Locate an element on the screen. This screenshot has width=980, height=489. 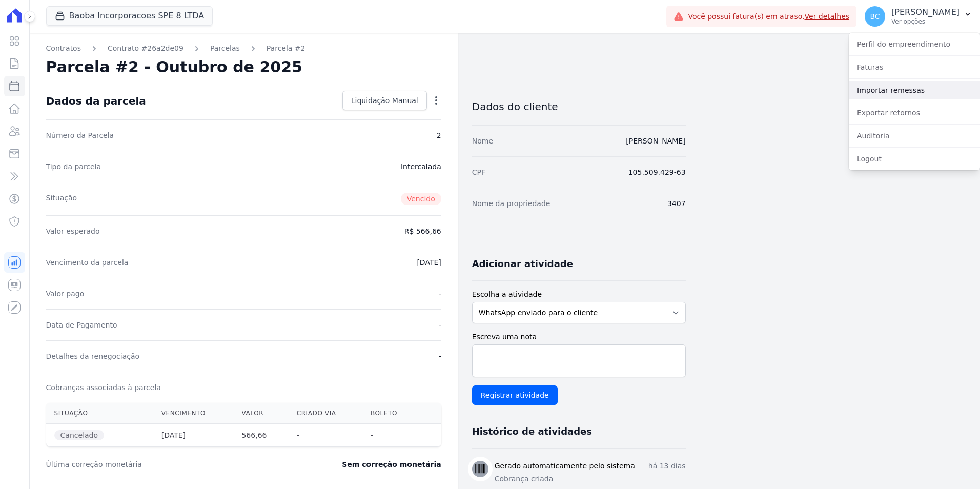
th: 566,66 is located at coordinates (260, 435).